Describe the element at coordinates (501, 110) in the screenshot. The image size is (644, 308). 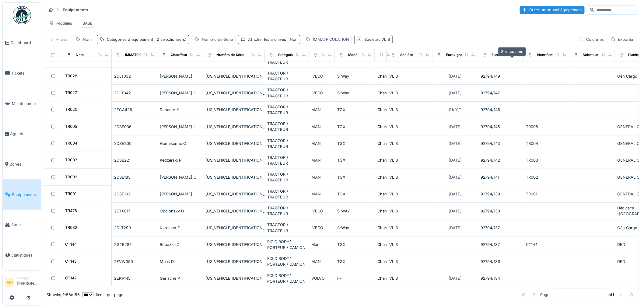
I see `div: 92794/146` at that location.